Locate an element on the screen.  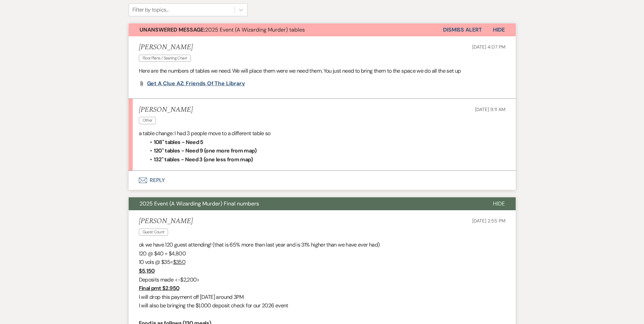
button: Reply is located at coordinates (322, 180).